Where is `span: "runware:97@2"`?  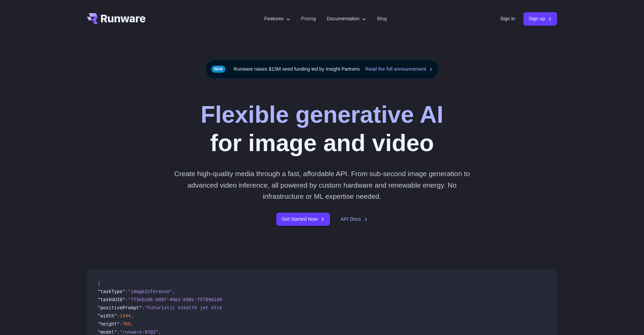
span: "runware:97@2" is located at coordinates (139, 332).